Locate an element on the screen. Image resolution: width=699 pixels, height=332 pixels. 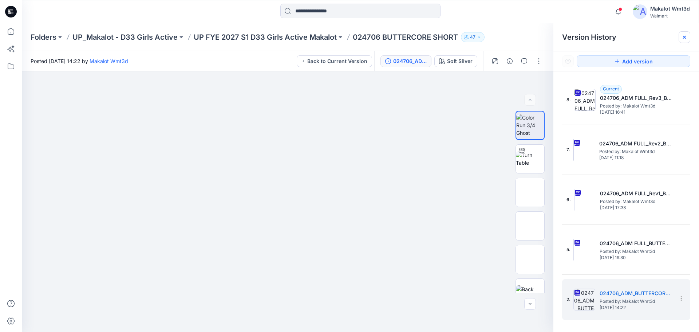
p: 024706 BUTTERCORE SHORT is located at coordinates (405, 37).